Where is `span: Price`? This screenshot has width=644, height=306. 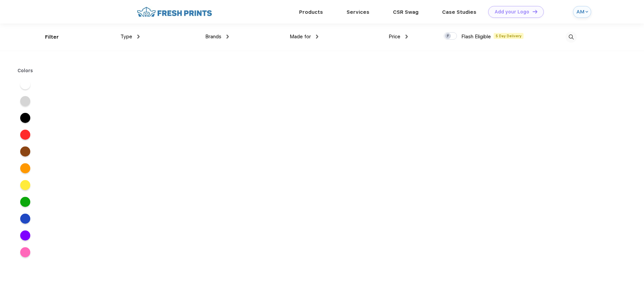
span: Price is located at coordinates (394, 36).